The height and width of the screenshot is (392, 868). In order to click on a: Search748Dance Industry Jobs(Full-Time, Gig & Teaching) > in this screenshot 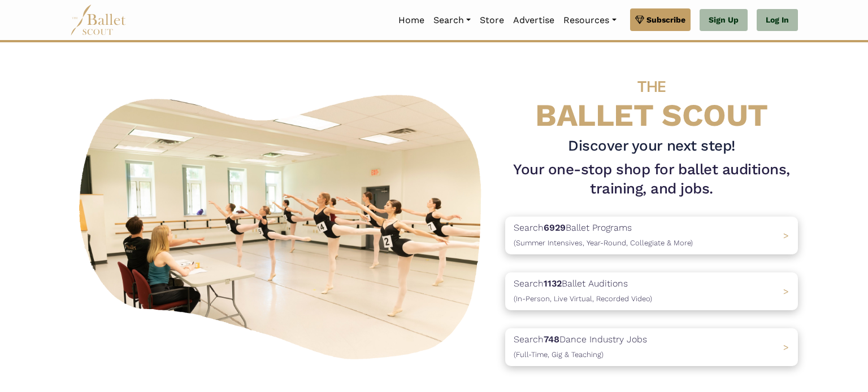, I will do `click(651, 347)`.